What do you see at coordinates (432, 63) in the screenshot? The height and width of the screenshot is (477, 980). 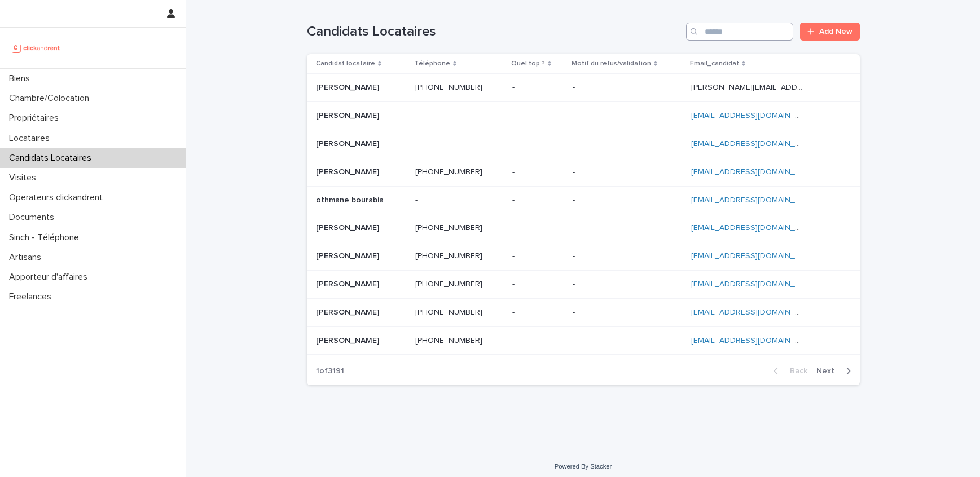 I see `p: Téléphone` at bounding box center [432, 63].